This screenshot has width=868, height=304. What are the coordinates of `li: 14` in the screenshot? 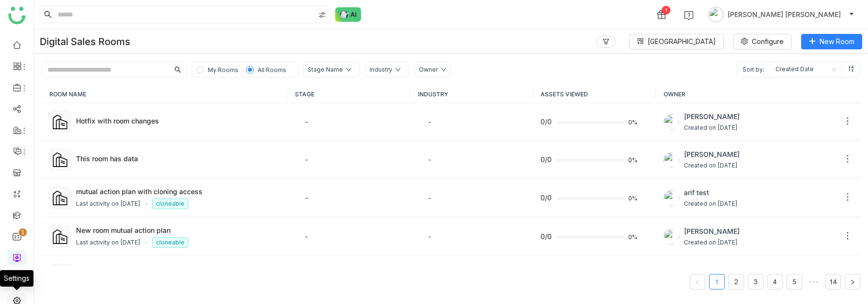 It's located at (832, 282).